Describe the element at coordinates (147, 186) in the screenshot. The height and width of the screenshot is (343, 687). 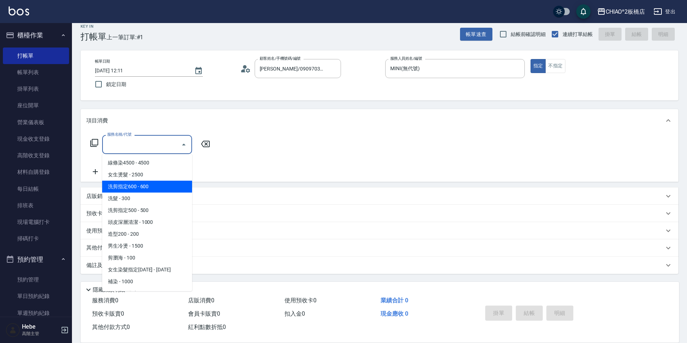
I see `span: 洗剪指定600 - 600` at that location.